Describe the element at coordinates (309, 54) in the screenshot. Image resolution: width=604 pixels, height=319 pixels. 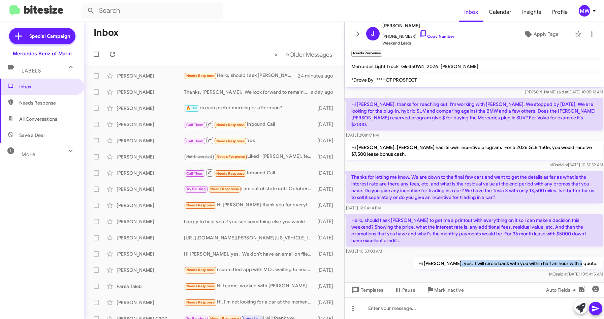
I see `button: Next` at that location.